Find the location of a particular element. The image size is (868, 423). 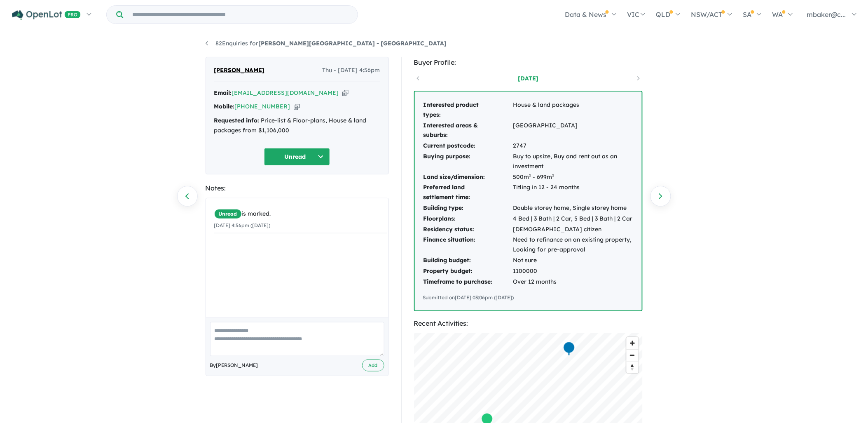

img: Openlot PRO Logo White is located at coordinates (46, 15).